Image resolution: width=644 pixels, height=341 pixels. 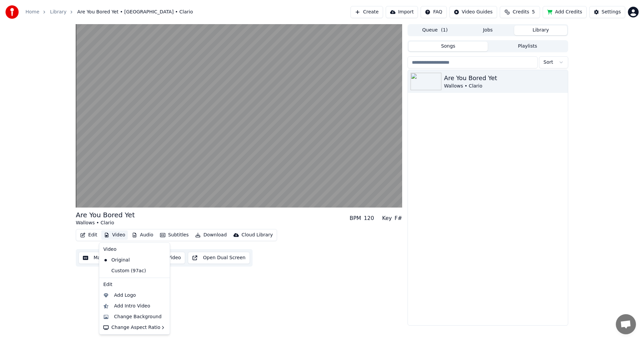 I want to click on span: Credits, so click(x=521, y=12).